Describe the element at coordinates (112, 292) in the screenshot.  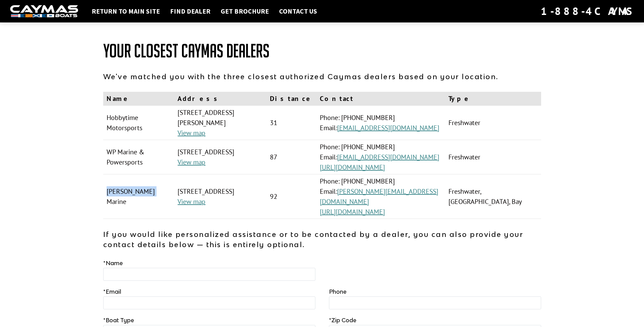
I see `label: Email` at that location.